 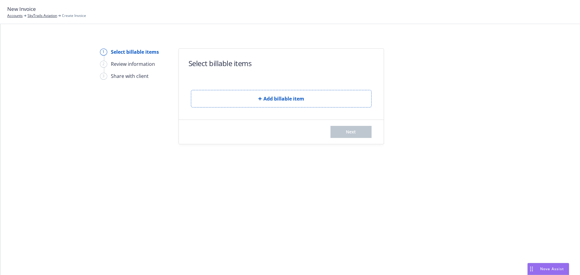 What do you see at coordinates (104, 64) in the screenshot?
I see `div: 2` at bounding box center [104, 64].